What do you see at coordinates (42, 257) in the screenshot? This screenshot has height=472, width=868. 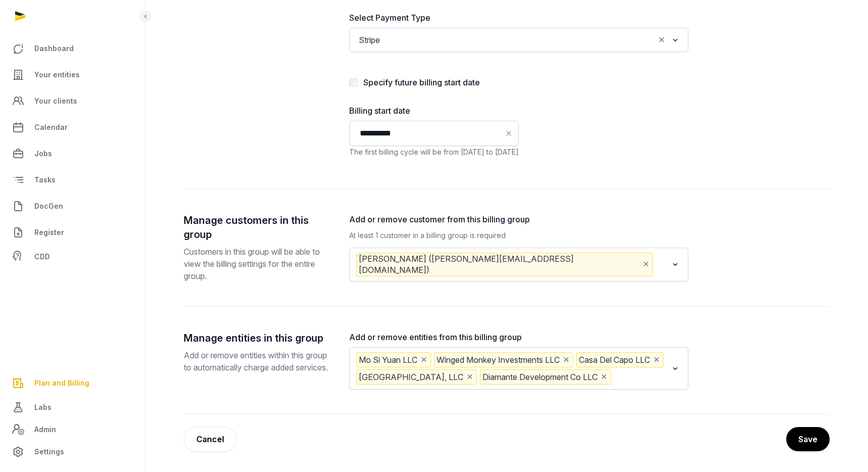 I see `span: CDD` at bounding box center [42, 257].